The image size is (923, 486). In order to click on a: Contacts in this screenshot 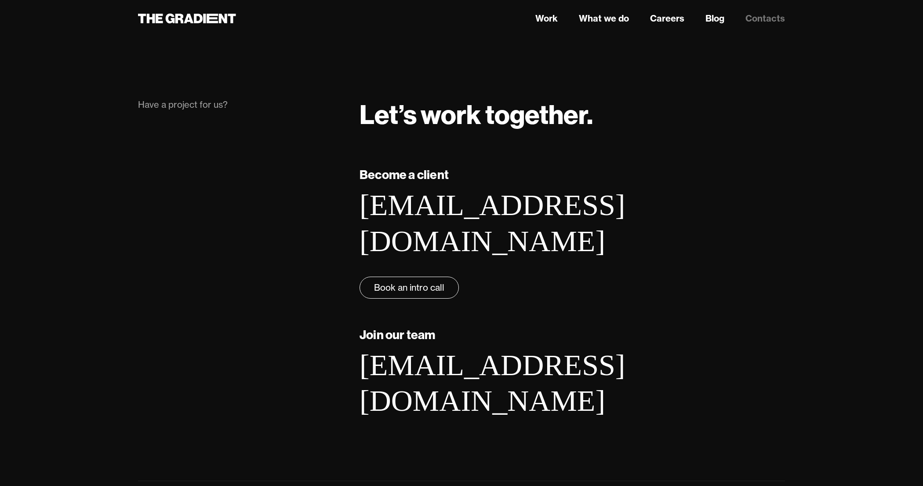, I will do `click(765, 18)`.